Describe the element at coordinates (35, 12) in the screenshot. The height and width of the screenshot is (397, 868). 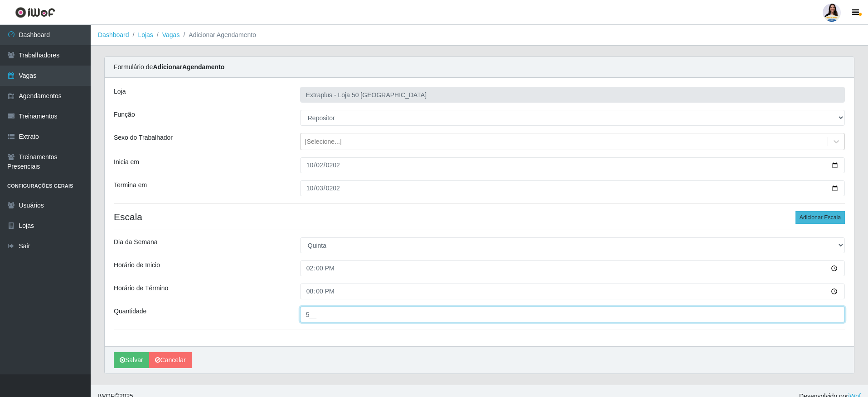
I see `img: CoreUI Logo` at that location.